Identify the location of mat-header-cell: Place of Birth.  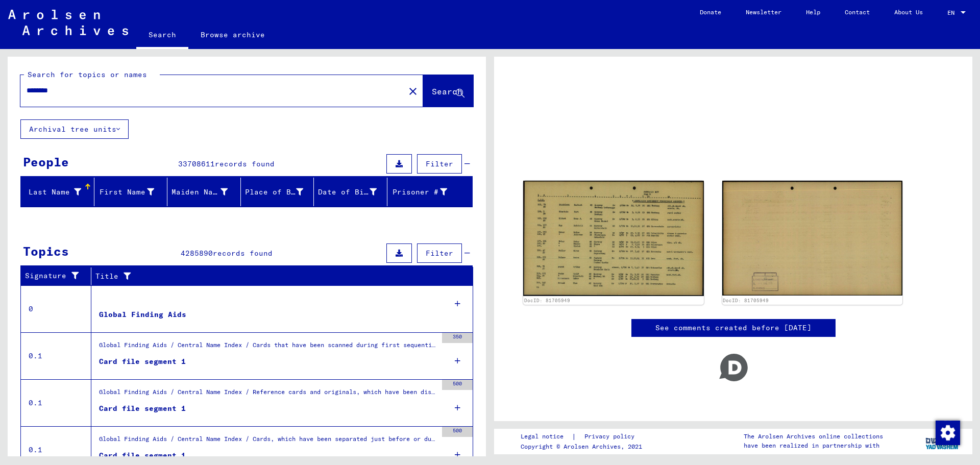
(278, 192).